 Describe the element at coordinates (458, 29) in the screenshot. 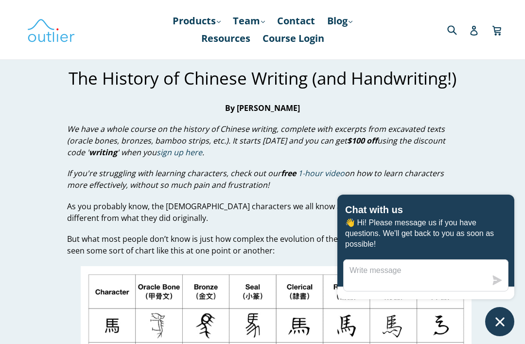

I see `input: Search` at that location.